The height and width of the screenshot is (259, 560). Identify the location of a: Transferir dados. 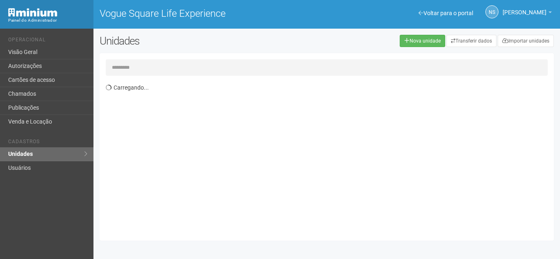
(471, 41).